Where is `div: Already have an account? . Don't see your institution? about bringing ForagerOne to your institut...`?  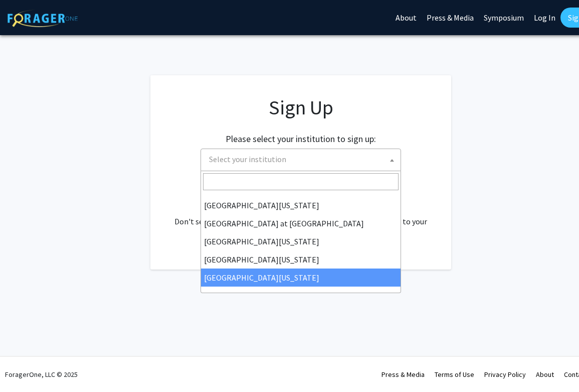 div: Already have an account? . Don't see your institution? about bringing ForagerOne to your institut... is located at coordinates (301, 215).